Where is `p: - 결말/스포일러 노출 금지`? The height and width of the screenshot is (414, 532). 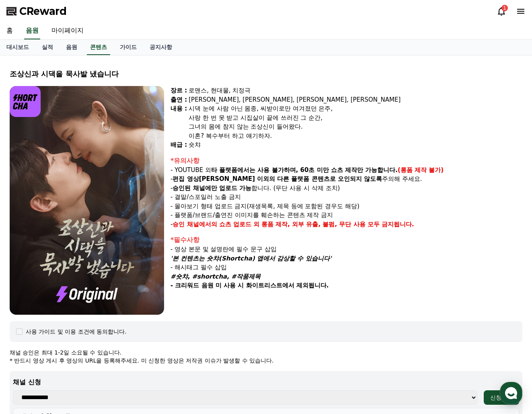 p: - 결말/스포일러 노출 금지 is located at coordinates (346, 197).